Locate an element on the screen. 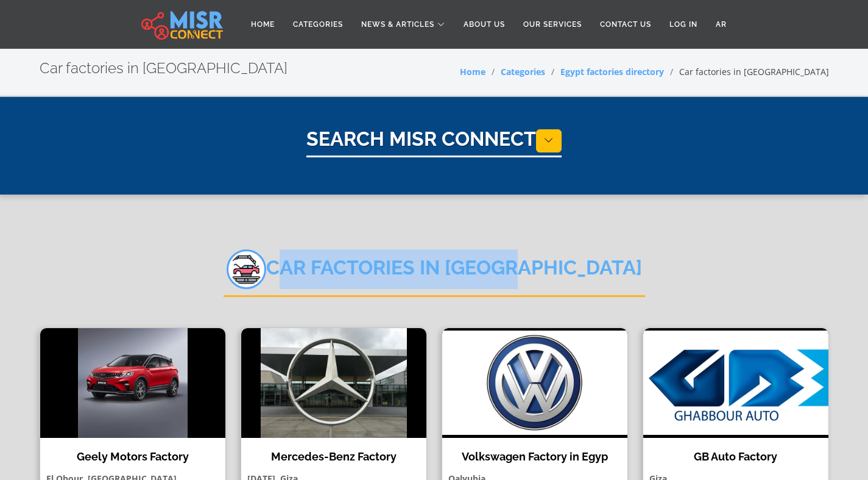 This screenshot has height=480, width=868. a: AR is located at coordinates (721, 24).